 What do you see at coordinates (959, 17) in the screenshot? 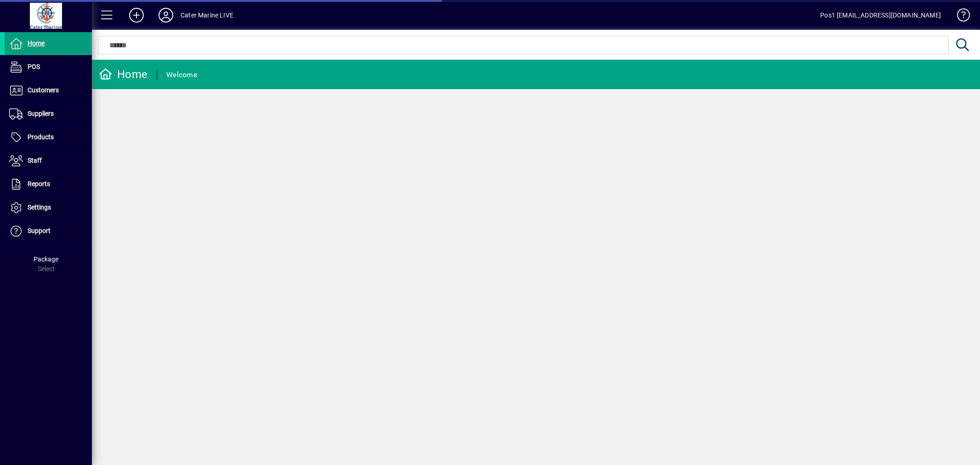
I see `a: Knowledge Base` at bounding box center [959, 17].